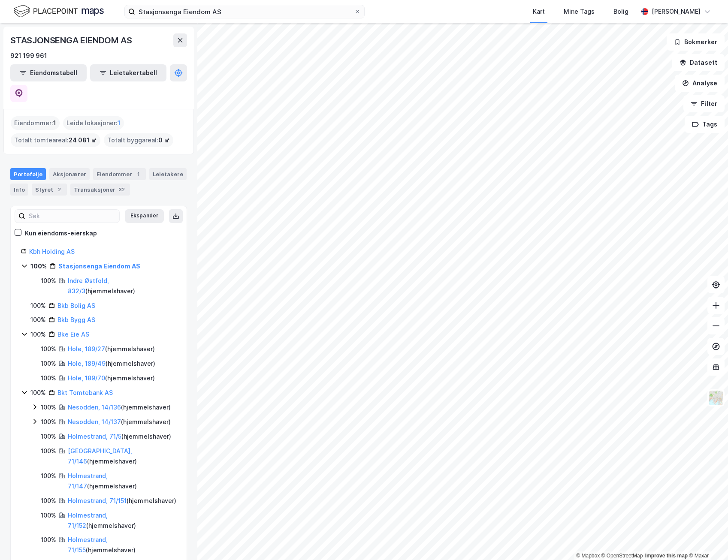 The width and height of the screenshot is (728, 560). Describe the element at coordinates (244, 12) in the screenshot. I see `input: Søk på adresse, matrikkel, gårdeiere, leietakere eller personer` at that location.